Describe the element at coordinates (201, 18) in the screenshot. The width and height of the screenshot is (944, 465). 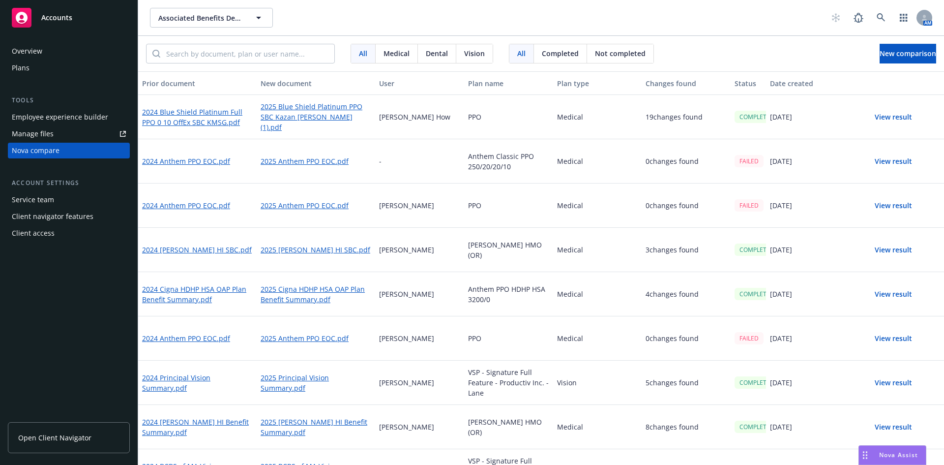
I see `span: Associated Benefits Design` at that location.